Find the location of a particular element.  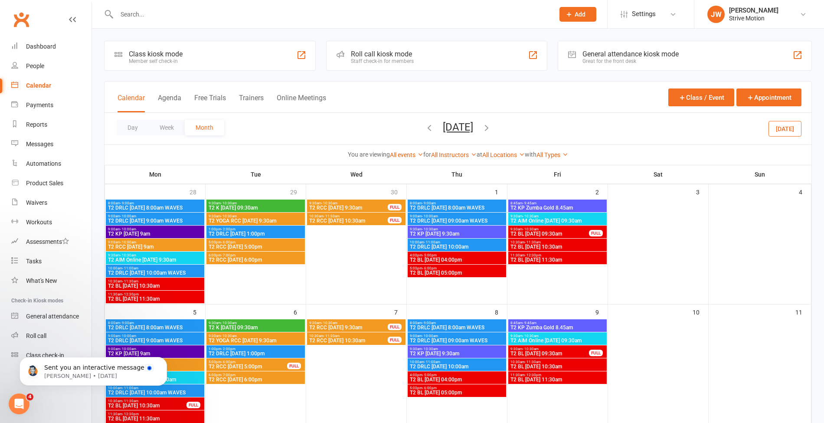

div: Tasks is located at coordinates (34, 261).